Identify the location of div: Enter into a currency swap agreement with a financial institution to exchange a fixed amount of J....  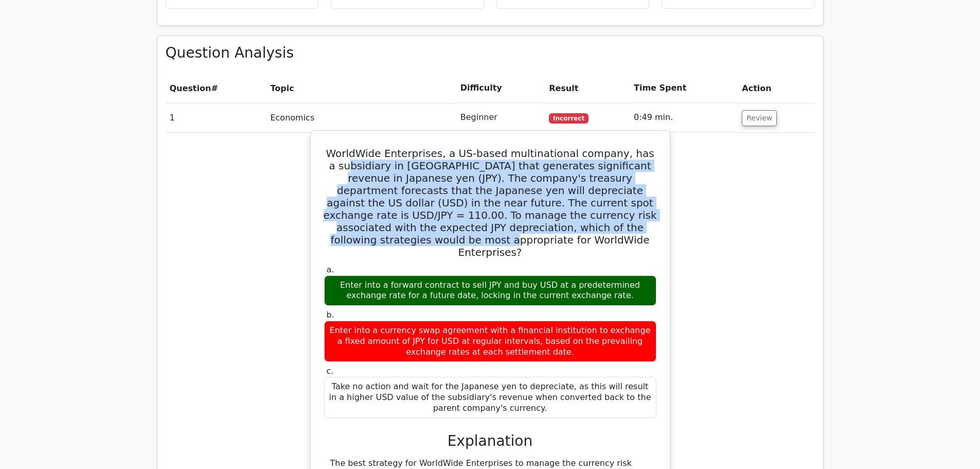
(490, 341).